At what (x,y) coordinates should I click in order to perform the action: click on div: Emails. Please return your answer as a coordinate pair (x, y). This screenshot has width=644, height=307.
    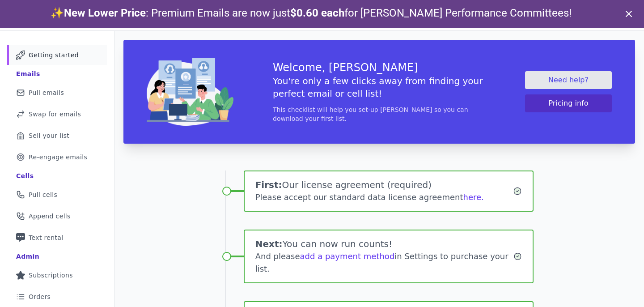
    Looking at the image, I should click on (28, 74).